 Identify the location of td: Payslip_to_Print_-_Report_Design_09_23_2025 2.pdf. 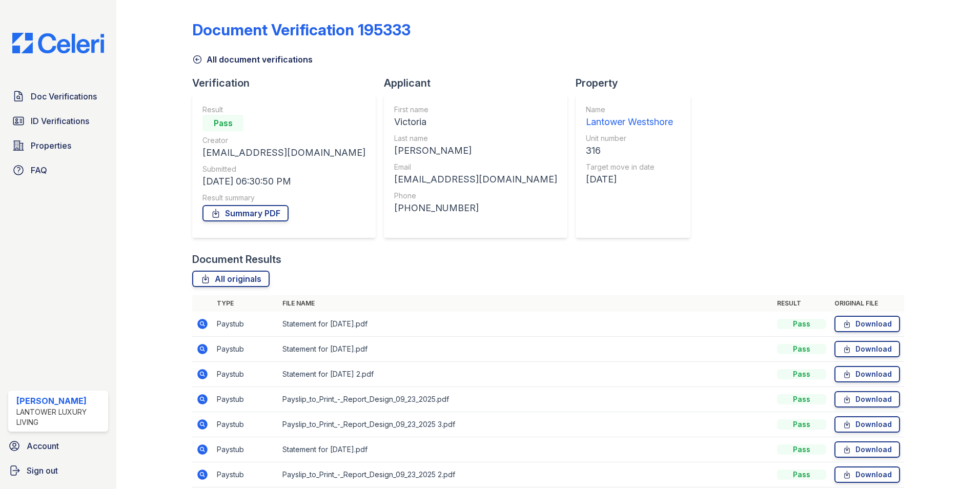
(526, 475).